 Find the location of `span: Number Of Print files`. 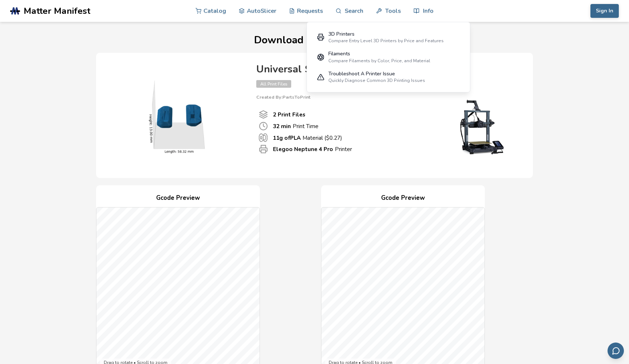

span: Number Of Print files is located at coordinates (263, 114).